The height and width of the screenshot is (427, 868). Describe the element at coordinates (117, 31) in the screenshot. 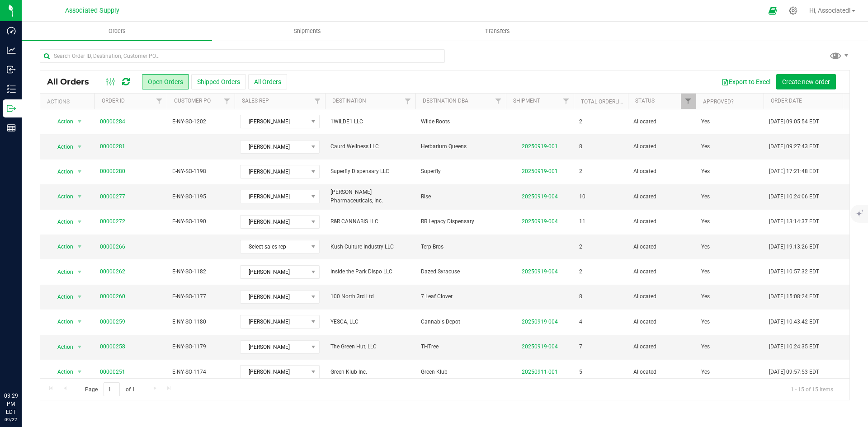

I see `a: Orders` at that location.